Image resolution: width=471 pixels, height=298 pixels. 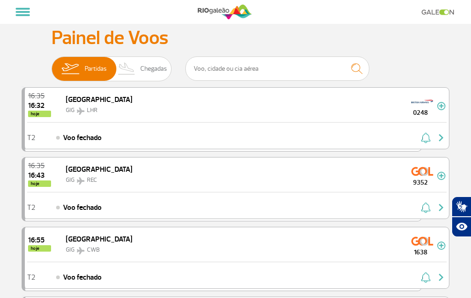 I want to click on span: 2025-08-27 16:43:14, so click(x=40, y=176).